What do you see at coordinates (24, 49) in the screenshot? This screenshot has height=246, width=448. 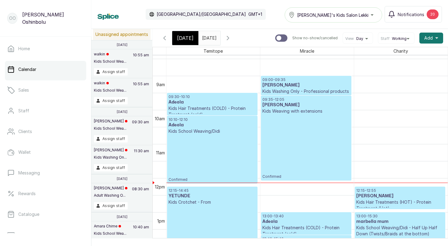 I see `p: Home` at bounding box center [24, 49].